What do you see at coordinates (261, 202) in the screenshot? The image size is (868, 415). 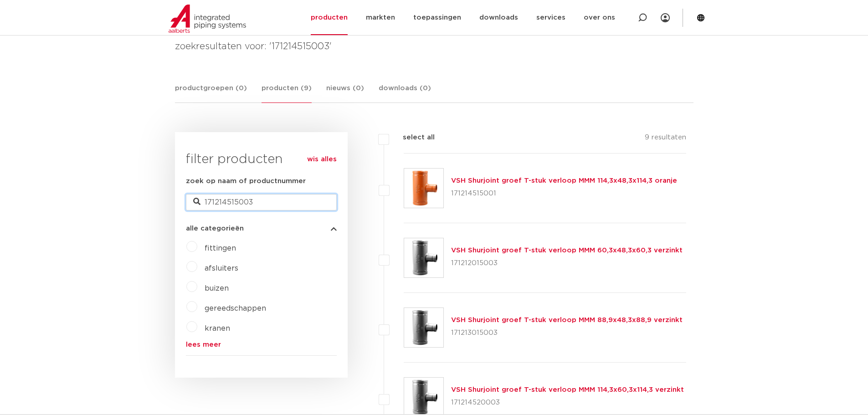 I see `input: zoeken` at bounding box center [261, 202].